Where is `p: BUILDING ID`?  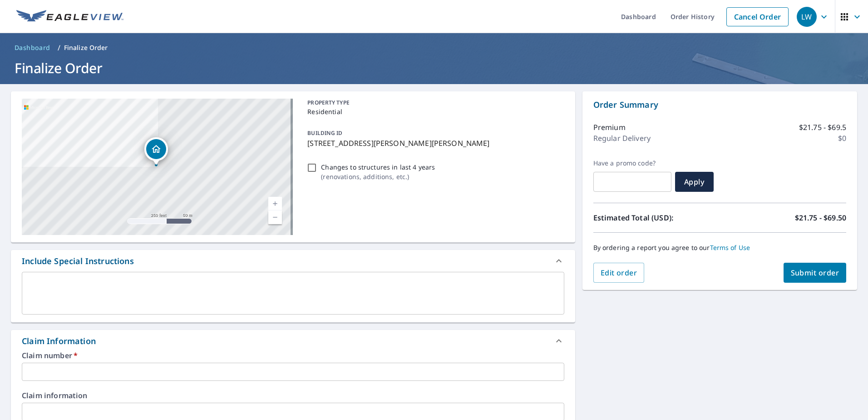
p: BUILDING ID is located at coordinates (325, 133).